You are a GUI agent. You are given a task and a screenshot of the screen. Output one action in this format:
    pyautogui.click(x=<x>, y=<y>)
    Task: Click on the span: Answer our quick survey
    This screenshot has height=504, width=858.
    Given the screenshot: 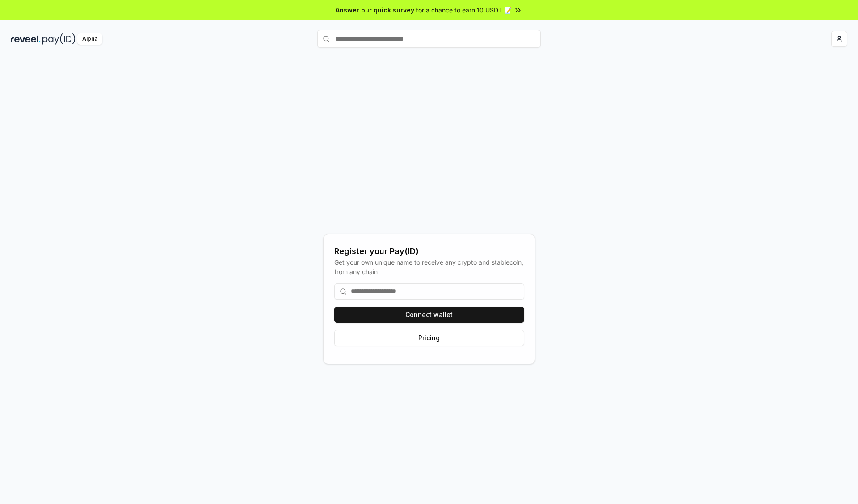 What is the action you would take?
    pyautogui.click(x=375, y=9)
    